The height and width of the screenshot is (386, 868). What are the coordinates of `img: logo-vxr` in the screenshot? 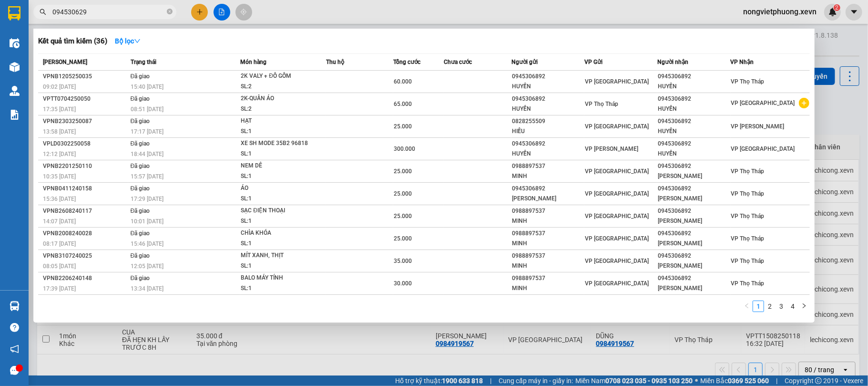 It's located at (14, 13).